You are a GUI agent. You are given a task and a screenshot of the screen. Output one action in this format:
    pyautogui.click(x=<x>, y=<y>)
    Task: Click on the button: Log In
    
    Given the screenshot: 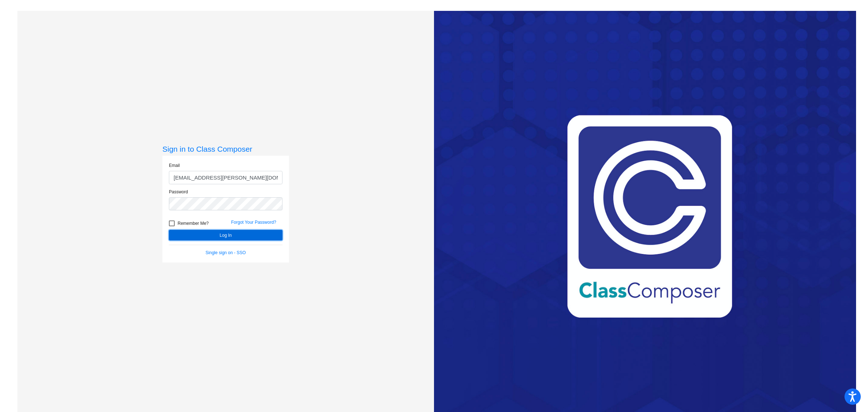 What is the action you would take?
    pyautogui.click(x=226, y=235)
    